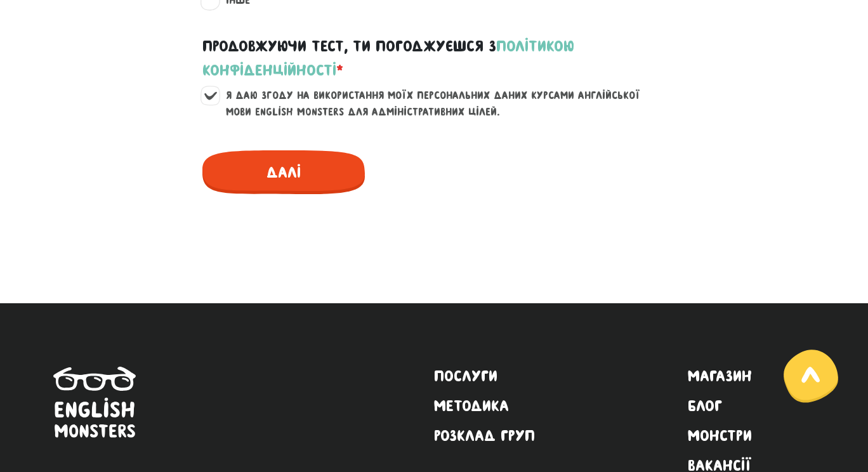 The image size is (868, 472). Describe the element at coordinates (484, 405) in the screenshot. I see `a: Методика` at that location.